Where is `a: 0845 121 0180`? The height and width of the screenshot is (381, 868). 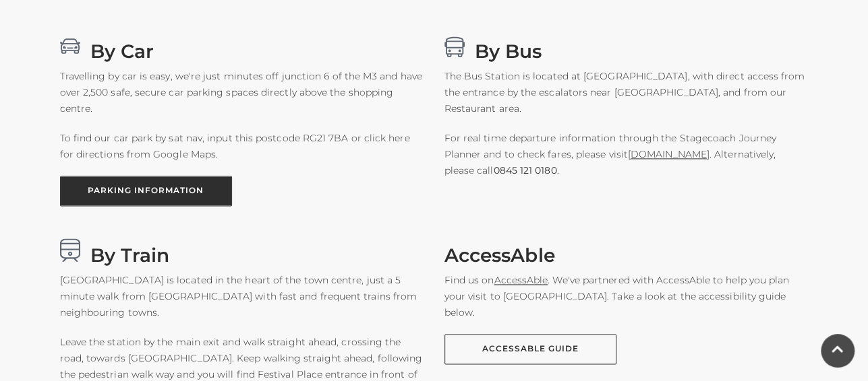
a: 0845 121 0180 is located at coordinates (525, 171).